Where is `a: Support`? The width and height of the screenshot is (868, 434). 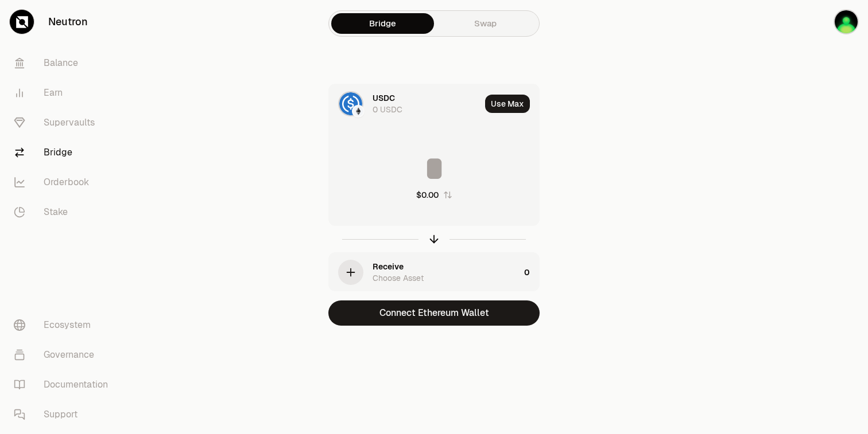 a: Support is located at coordinates (64, 414).